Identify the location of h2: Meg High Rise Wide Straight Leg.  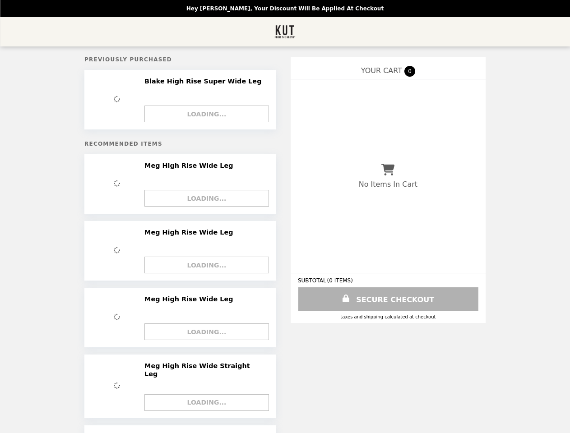
(205, 370).